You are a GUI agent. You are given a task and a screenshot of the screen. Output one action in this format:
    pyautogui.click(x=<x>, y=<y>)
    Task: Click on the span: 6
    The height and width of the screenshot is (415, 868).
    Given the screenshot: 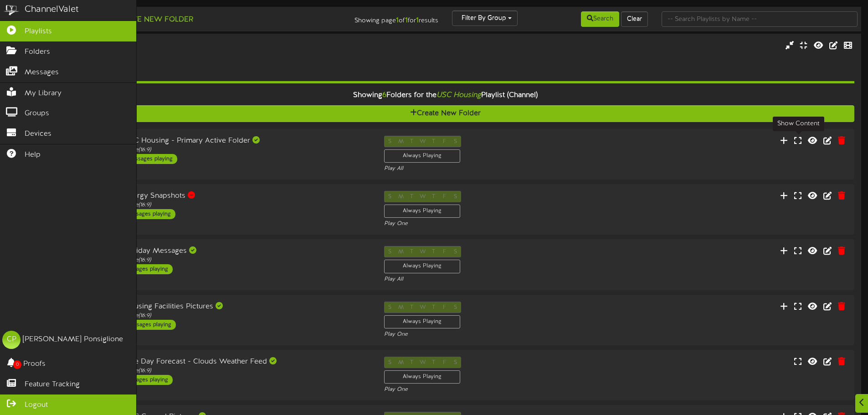 What is the action you would take?
    pyautogui.click(x=384, y=96)
    